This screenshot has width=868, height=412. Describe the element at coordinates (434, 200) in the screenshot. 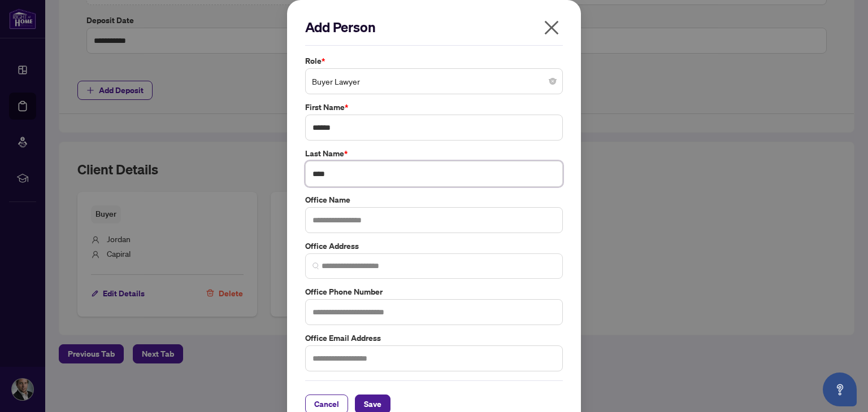

I see `label: Office Name` at that location.